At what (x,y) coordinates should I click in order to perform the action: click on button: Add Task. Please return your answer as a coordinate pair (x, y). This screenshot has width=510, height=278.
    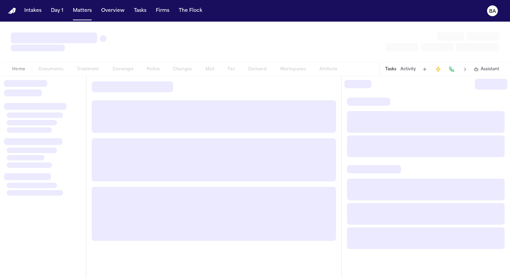
    Looking at the image, I should click on (425, 69).